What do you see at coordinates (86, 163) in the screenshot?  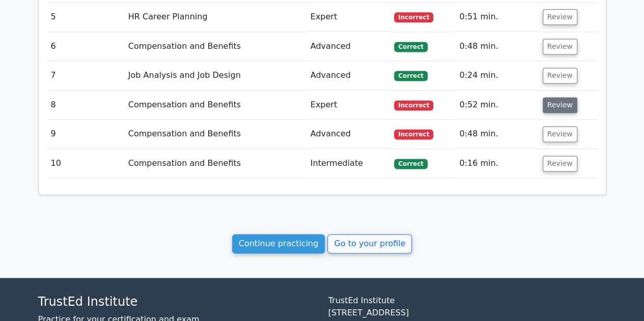 I see `td: 10` at bounding box center [86, 163].